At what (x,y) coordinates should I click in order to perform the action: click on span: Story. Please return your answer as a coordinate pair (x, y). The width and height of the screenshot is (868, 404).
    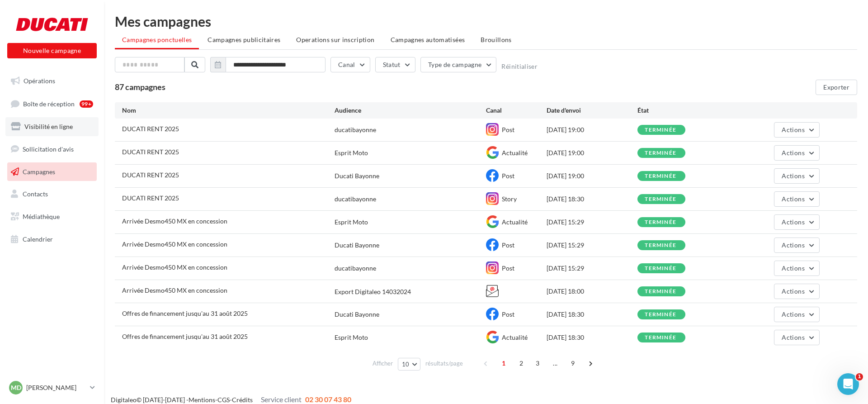
    Looking at the image, I should click on (509, 198).